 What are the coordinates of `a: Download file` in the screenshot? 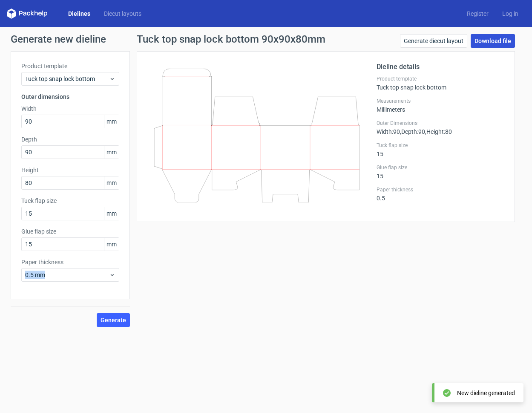 It's located at (493, 41).